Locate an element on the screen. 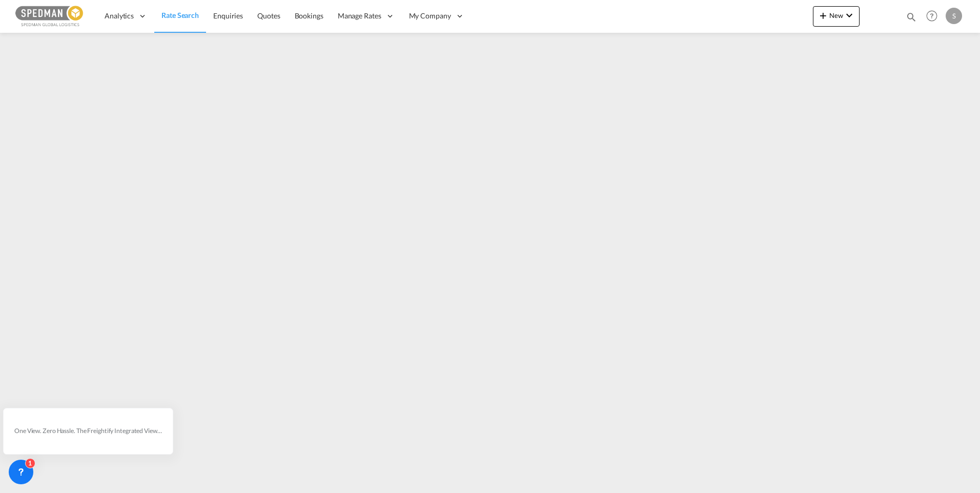 The height and width of the screenshot is (493, 980). button: icon-plus 400-fgNewicon-chevron-down is located at coordinates (836, 17).